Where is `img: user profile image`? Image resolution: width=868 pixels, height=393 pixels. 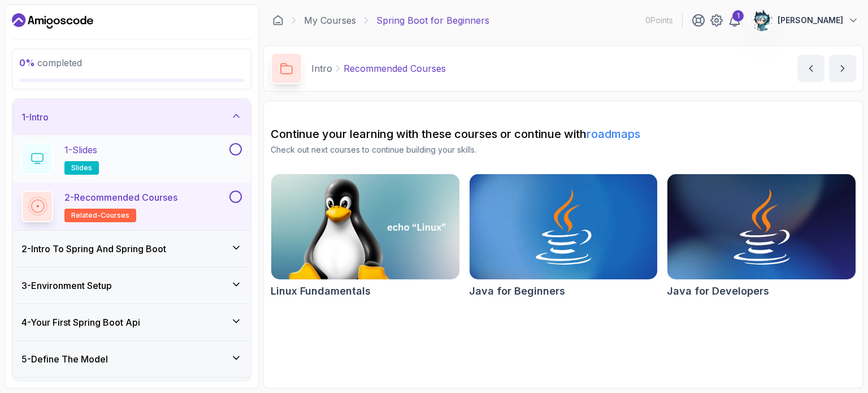
img: user profile image is located at coordinates (761, 20).